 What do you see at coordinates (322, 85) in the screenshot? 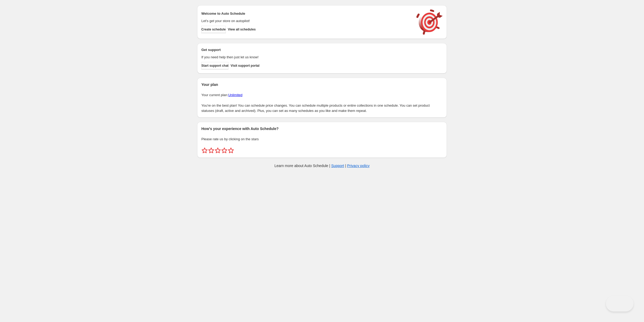
I see `h2: Your plan` at bounding box center [322, 85].